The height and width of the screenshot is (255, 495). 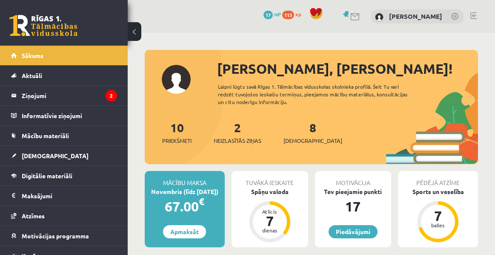 What do you see at coordinates (185, 206) in the screenshot?
I see `div: 67.00` at bounding box center [185, 206].